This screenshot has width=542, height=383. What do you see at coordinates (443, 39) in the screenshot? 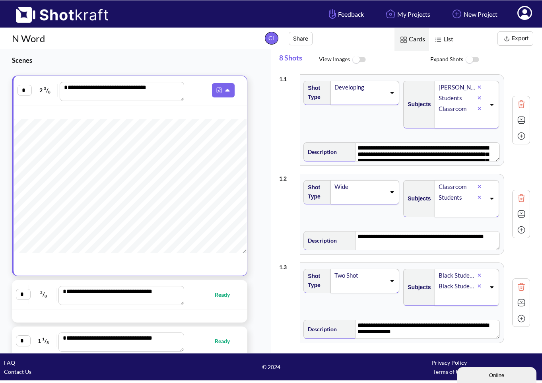
I see `span: List` at bounding box center [443, 39].